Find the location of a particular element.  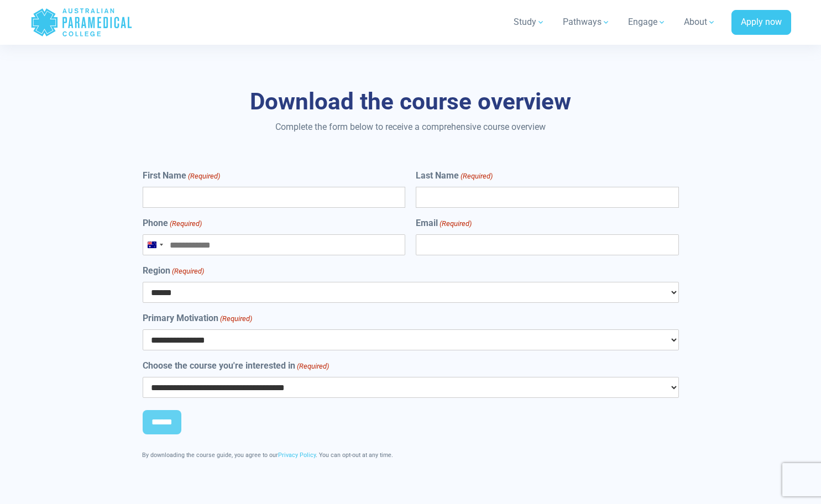

label: Choose the course you're interested in is located at coordinates (236, 366).